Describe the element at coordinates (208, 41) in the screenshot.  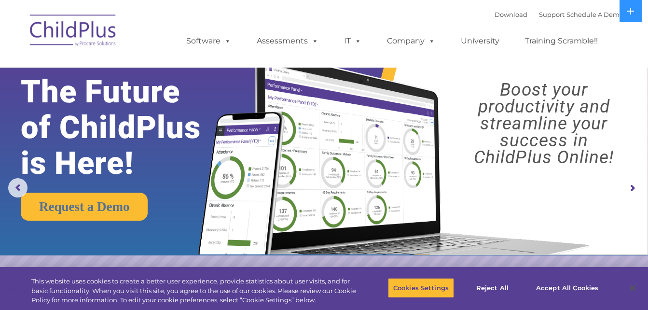
I see `a: Software` at that location.